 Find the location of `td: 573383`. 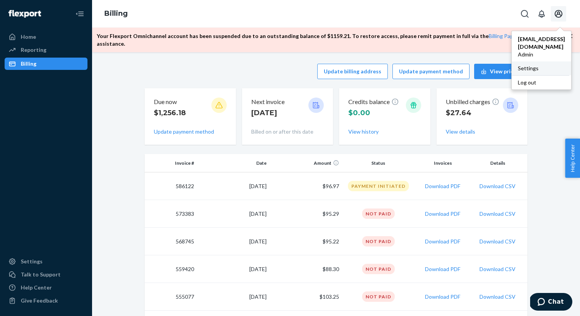

td: 573383 is located at coordinates (171, 214).